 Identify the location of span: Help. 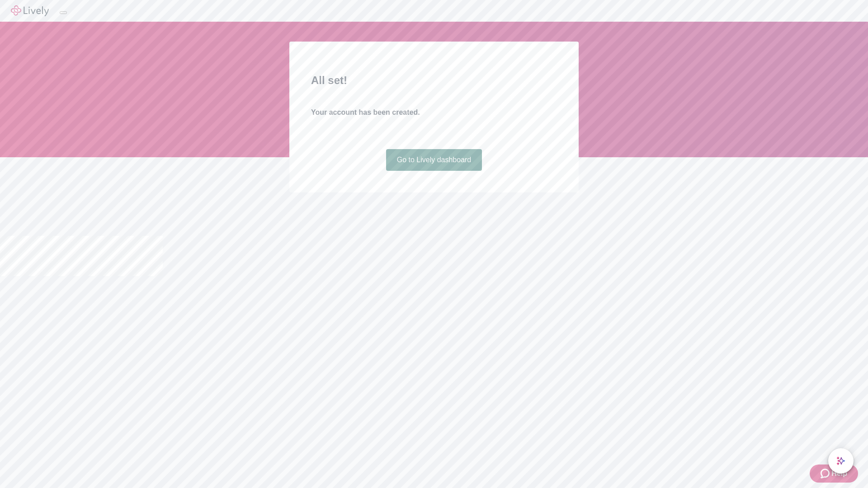
(839, 474).